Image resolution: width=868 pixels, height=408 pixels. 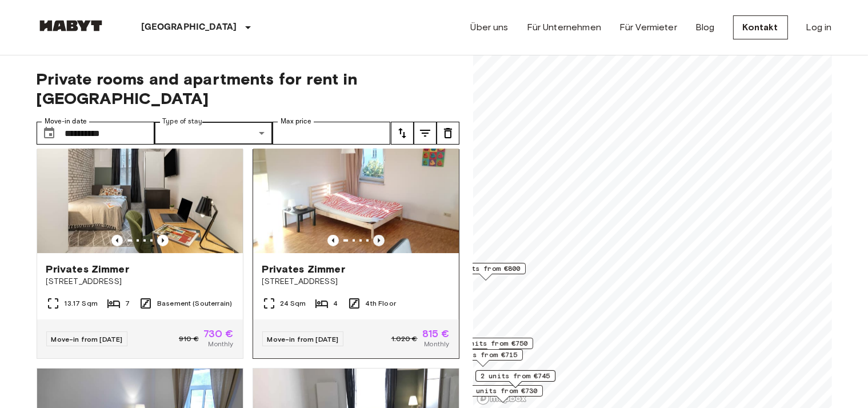 What do you see at coordinates (819, 28) in the screenshot?
I see `a: Log in` at bounding box center [819, 28].